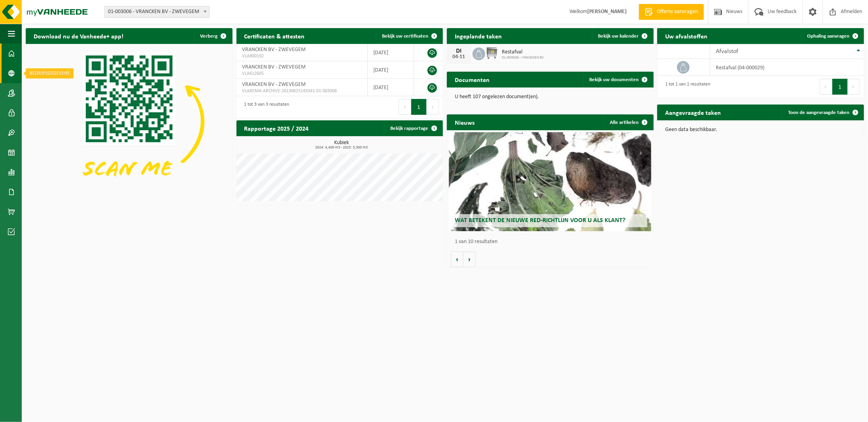 Image resolution: width=868 pixels, height=422 pixels. I want to click on a: Ophaling aanvragen, so click(832, 36).